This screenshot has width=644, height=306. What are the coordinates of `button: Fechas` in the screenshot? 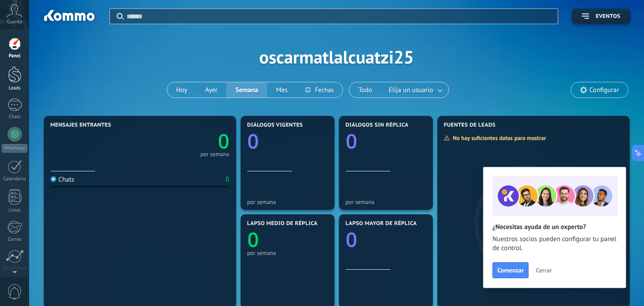 It's located at (320, 90).